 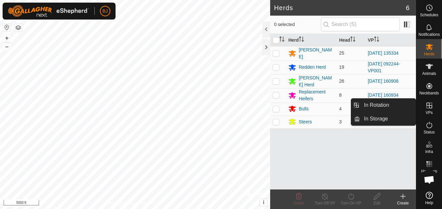 What do you see at coordinates (384, 105) in the screenshot?
I see `li: In Rotation` at bounding box center [384, 105].